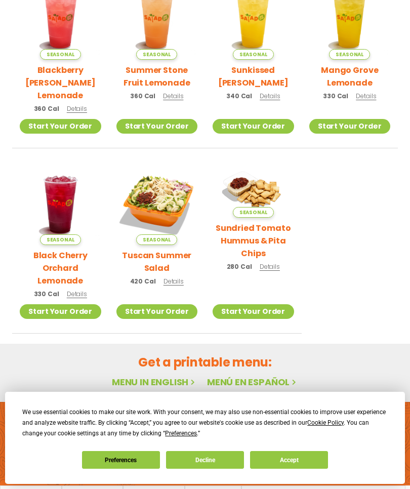 Image resolution: width=410 pixels, height=489 pixels. Describe the element at coordinates (205, 459) in the screenshot. I see `button: Decline` at that location.